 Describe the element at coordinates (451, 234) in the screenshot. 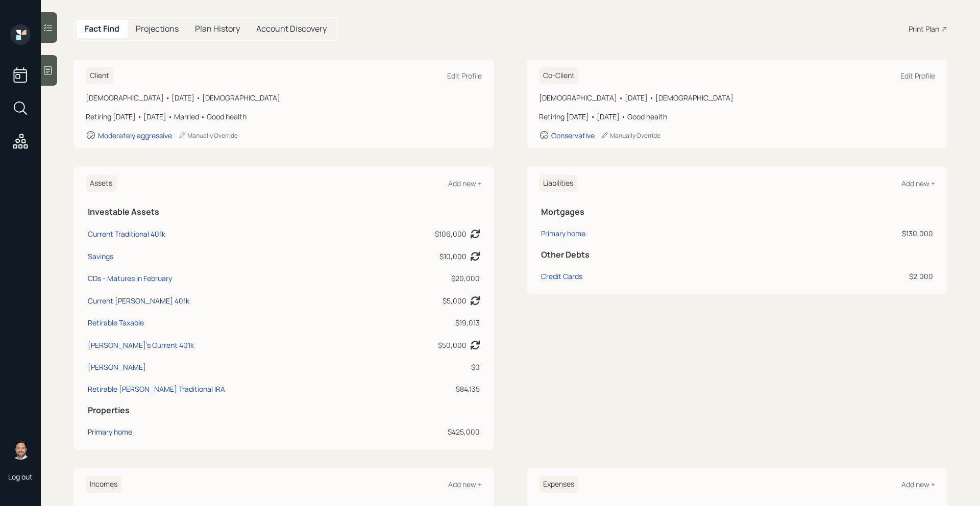

I see `div: $106,000` at that location.